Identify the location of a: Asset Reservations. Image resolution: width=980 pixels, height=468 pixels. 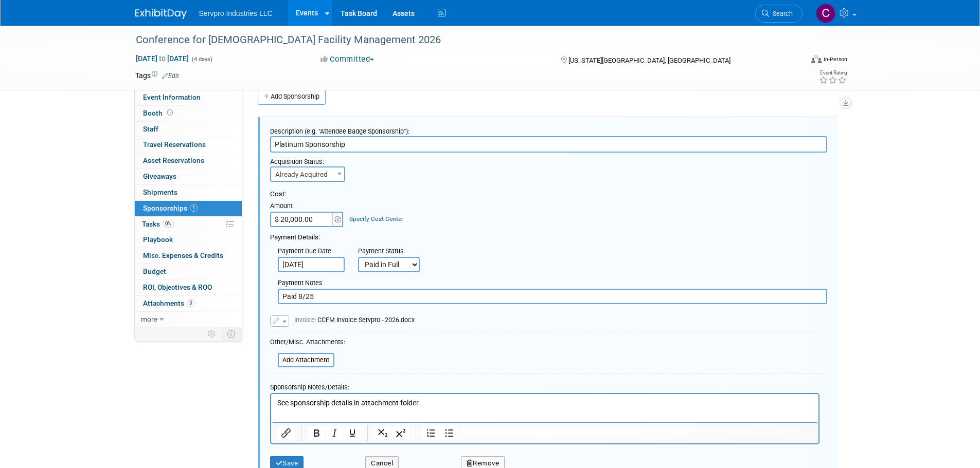
(188, 161).